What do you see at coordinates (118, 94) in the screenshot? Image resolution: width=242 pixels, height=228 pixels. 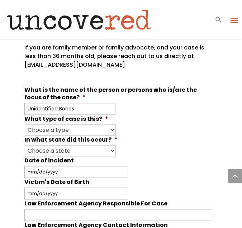 I see `label: What is the name of the person or persons who is/are the focus of the case?` at bounding box center [118, 94].